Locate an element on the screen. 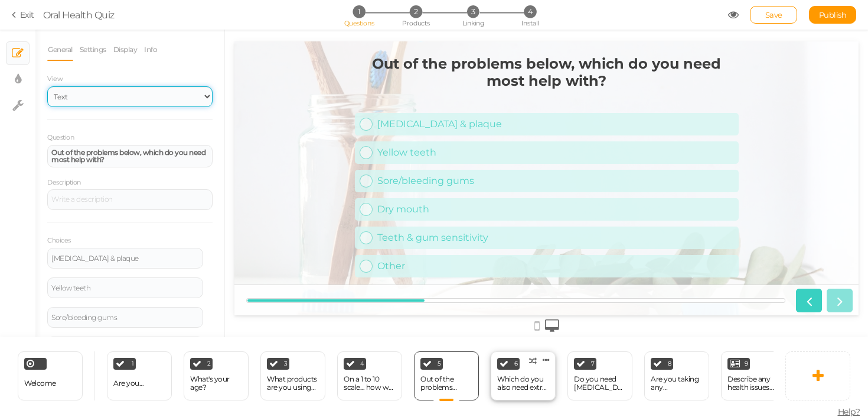 The height and width of the screenshot is (420, 868). li: 3 Linking is located at coordinates (473, 11).